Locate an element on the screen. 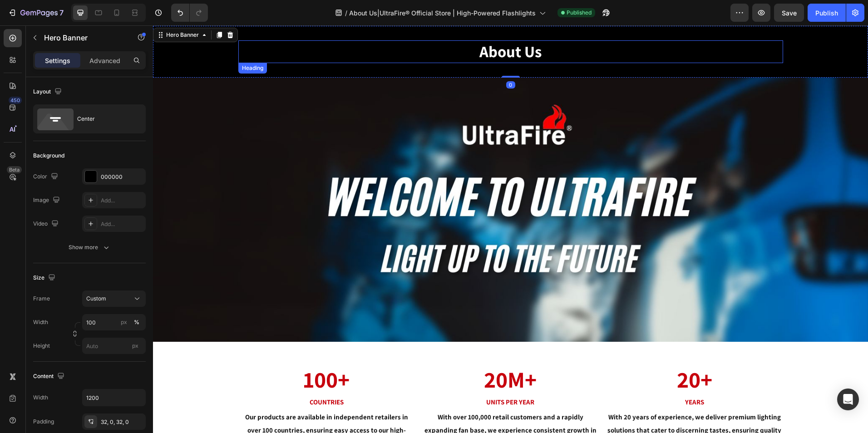  p: 20+ is located at coordinates (541, 354).